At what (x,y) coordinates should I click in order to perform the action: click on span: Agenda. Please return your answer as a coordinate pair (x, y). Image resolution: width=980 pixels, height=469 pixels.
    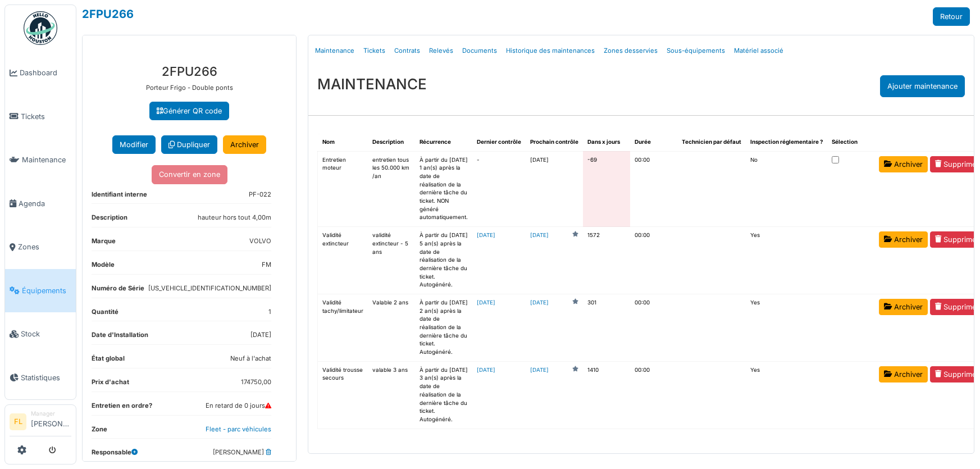
    Looking at the image, I should click on (45, 204).